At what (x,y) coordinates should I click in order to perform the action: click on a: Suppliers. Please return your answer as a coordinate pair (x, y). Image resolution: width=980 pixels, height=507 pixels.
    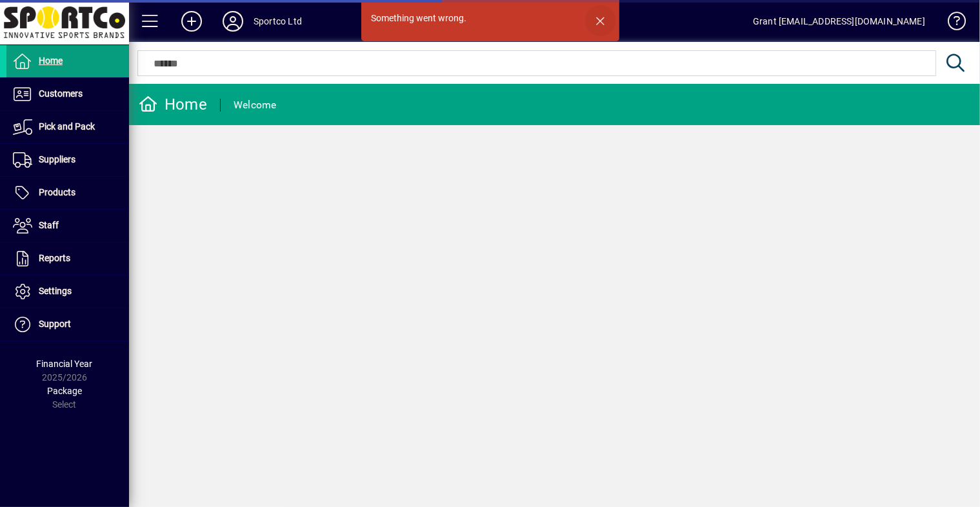
    Looking at the image, I should click on (68, 160).